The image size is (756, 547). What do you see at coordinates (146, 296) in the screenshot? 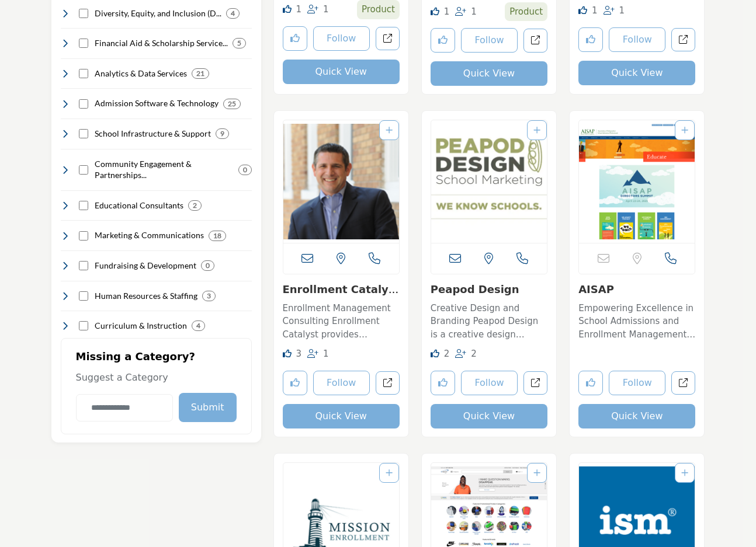
I see `h4: Human Resources & Staffing: Customized health and wellness initiatives to support the well-being ...` at bounding box center [146, 296].